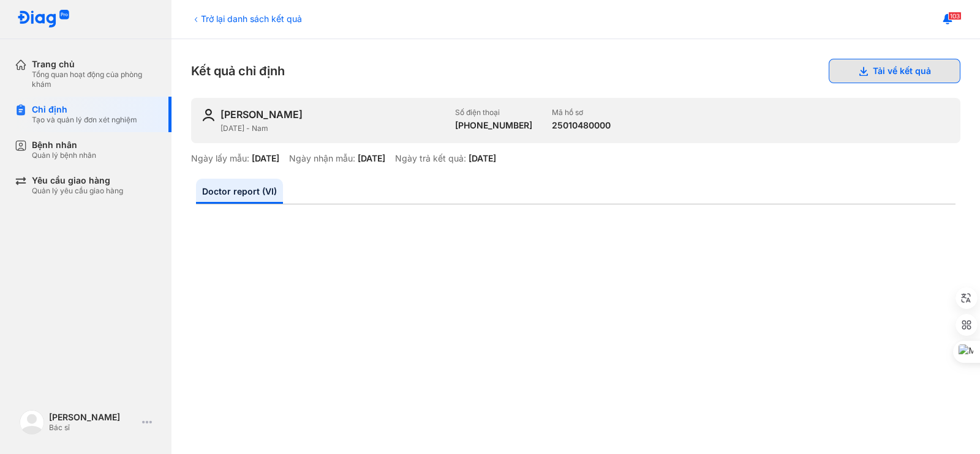 This screenshot has height=454, width=980. I want to click on div: Bệnh nhân, so click(63, 145).